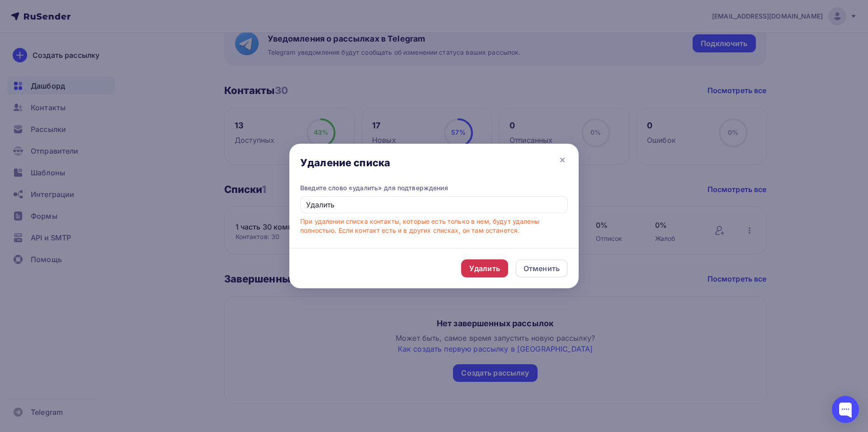 This screenshot has height=432, width=868. What do you see at coordinates (434, 205) in the screenshot?
I see `input: Удалить` at bounding box center [434, 205].